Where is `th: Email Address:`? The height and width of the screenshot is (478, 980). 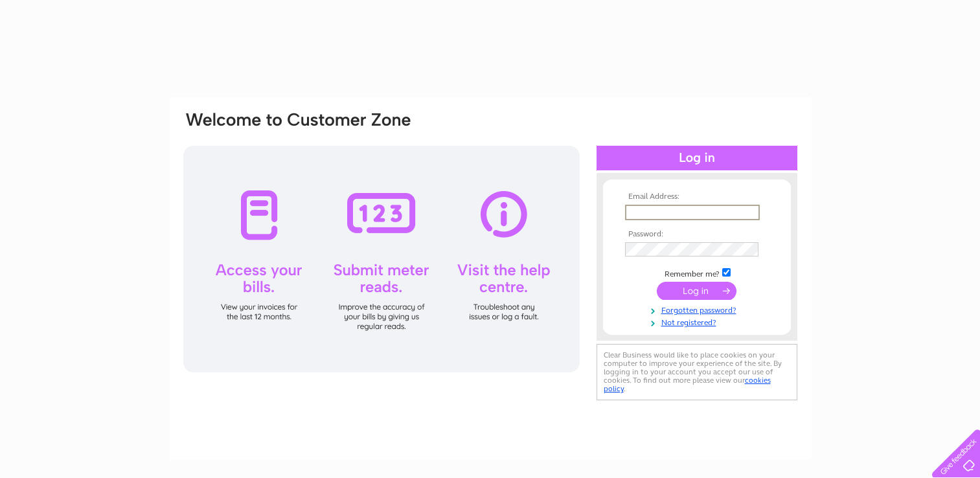
th: Email Address: is located at coordinates (697, 197).